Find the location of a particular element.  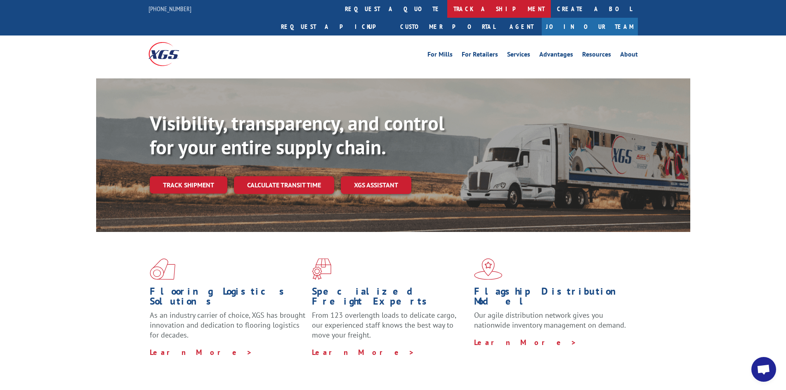

a: Customer Portal is located at coordinates (448, 26).